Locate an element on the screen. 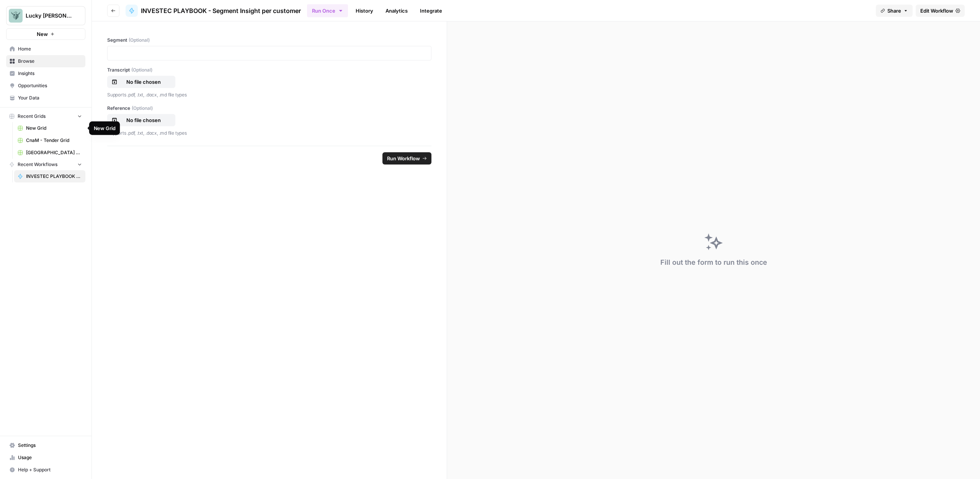  span: Settings is located at coordinates (50, 446).